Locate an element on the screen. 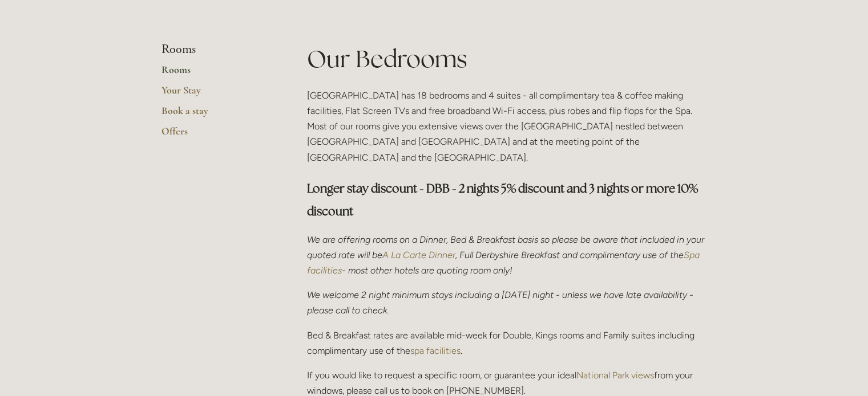 This screenshot has width=868, height=396. a: A La Carte Dinner is located at coordinates (418, 255).